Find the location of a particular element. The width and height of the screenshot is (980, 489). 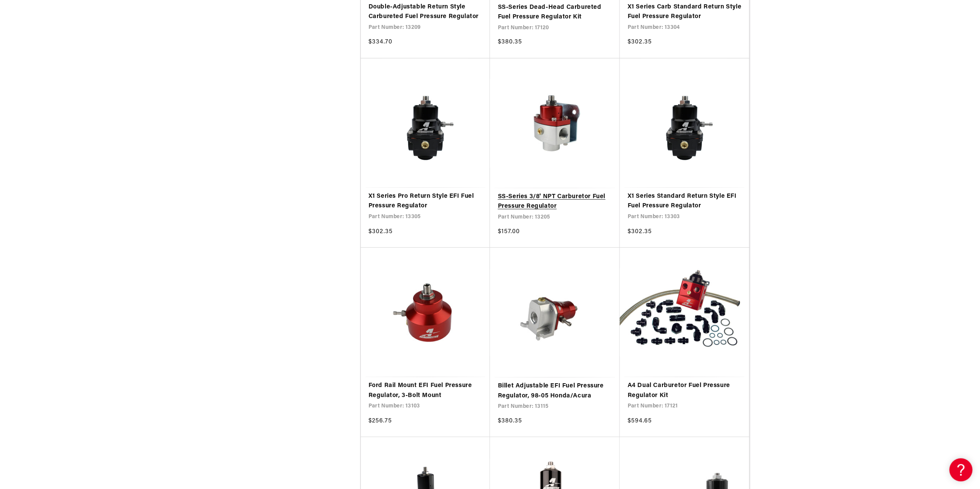

a: Double-Adjustable Return Style Carbureted Fuel Pressure Regulator is located at coordinates (426, 12).